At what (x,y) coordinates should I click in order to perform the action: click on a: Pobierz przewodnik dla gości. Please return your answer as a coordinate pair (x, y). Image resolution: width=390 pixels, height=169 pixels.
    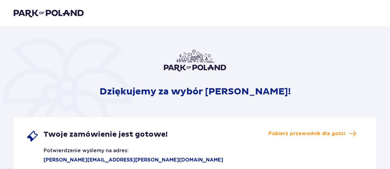
    Looking at the image, I should click on (312, 134).